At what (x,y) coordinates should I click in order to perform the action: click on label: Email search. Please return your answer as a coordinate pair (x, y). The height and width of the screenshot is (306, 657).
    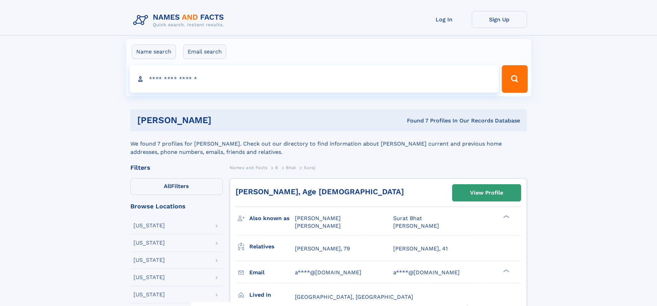
    Looking at the image, I should click on (205, 52).